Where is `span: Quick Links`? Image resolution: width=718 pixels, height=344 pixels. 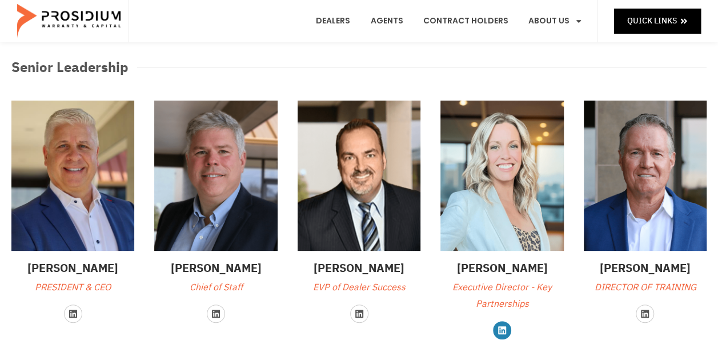 span: Quick Links is located at coordinates (651, 21).